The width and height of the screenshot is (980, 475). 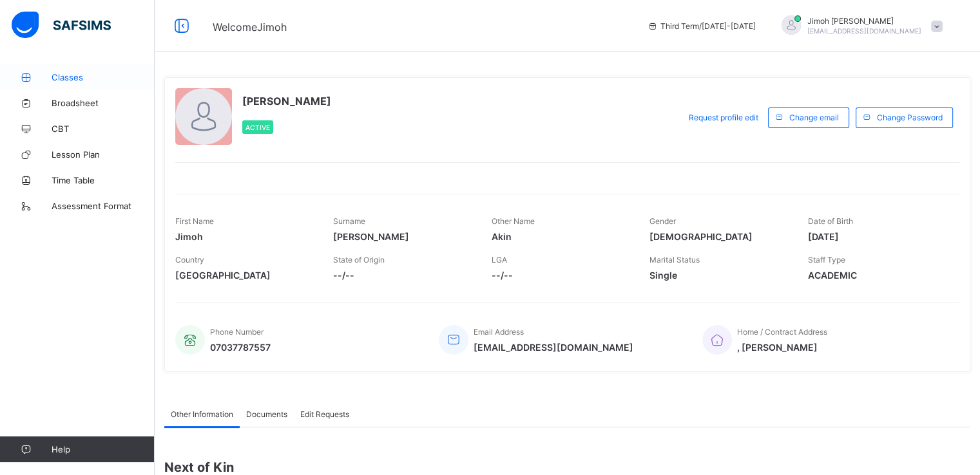 What do you see at coordinates (241, 347) in the screenshot?
I see `span: 07037787557` at bounding box center [241, 347].